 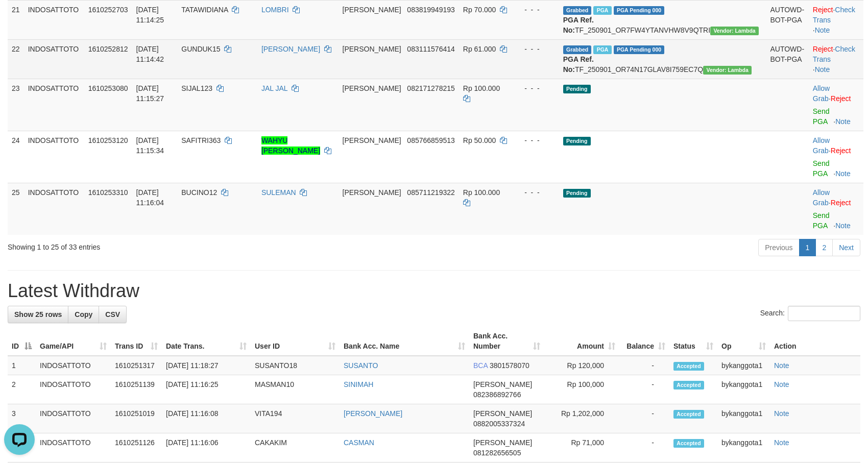 I want to click on td: Rp 71,000, so click(x=582, y=448).